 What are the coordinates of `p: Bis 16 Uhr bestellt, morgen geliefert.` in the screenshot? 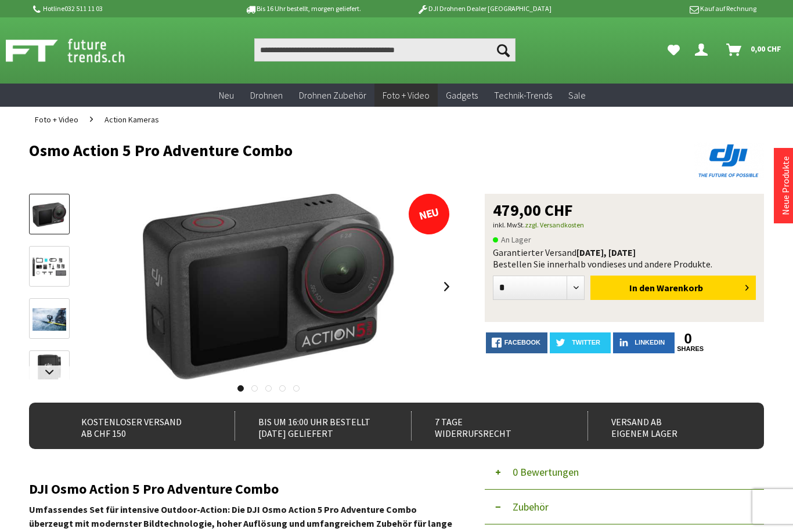 It's located at (302, 9).